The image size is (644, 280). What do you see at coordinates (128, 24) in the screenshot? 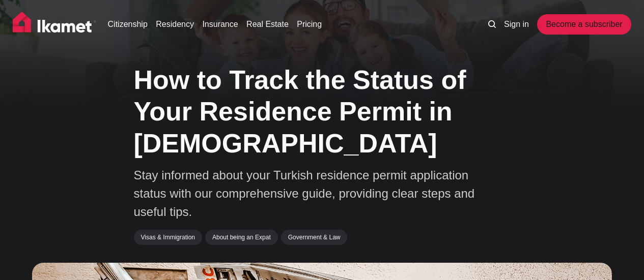
I see `a: Citizenship` at bounding box center [128, 24].